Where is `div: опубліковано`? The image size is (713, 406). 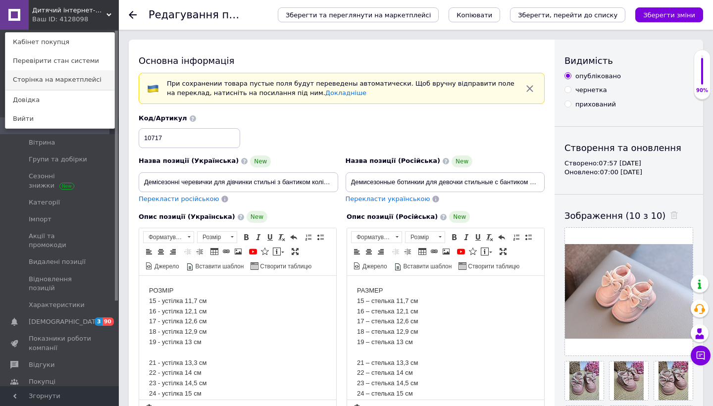
div: опубліковано is located at coordinates (598, 76).